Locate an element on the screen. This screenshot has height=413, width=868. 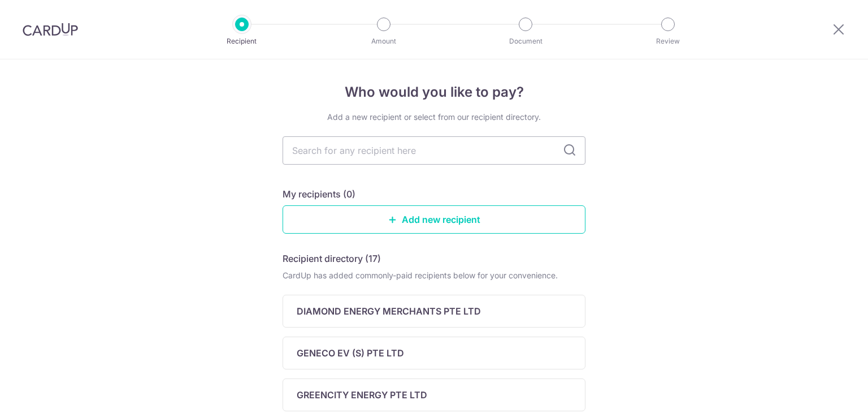
p: DIAMOND ENERGY MERCHANTS PTE LTD is located at coordinates (389, 311).